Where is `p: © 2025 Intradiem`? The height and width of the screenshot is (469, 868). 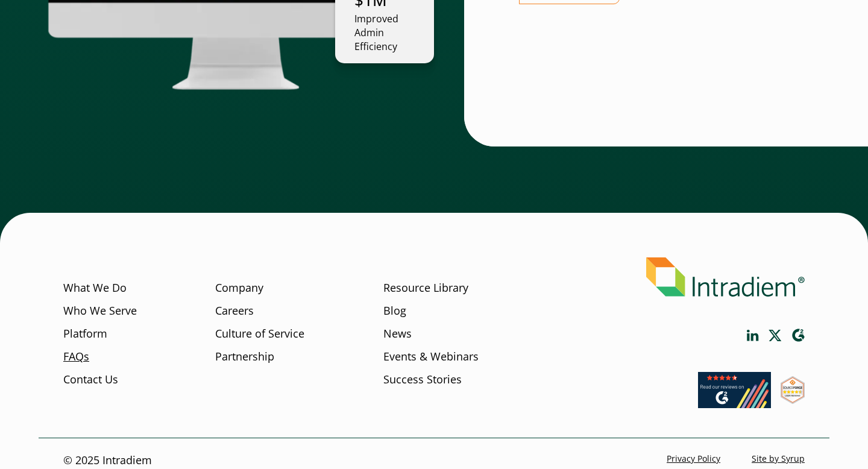
p: © 2025 Intradiem is located at coordinates (107, 460).